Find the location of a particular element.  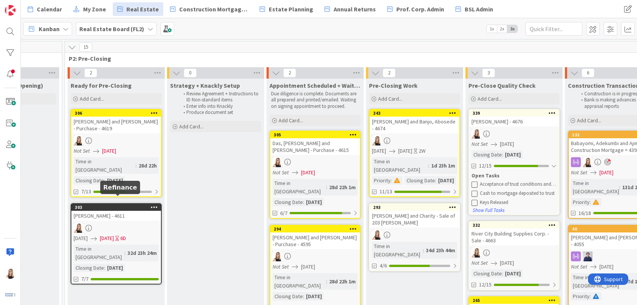

a: Construction Mortgages - Draws is located at coordinates (209, 9).